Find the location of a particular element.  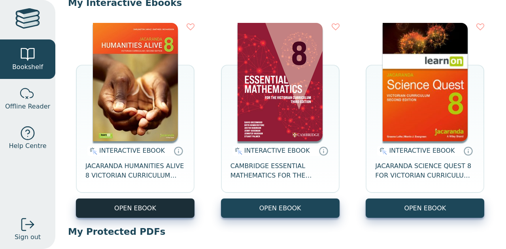

span: JACARANDA HUMANITIES ALIVE 8 VICTORIAN CURRICULUM LEARNON EBOOK 2E is located at coordinates (135, 171).